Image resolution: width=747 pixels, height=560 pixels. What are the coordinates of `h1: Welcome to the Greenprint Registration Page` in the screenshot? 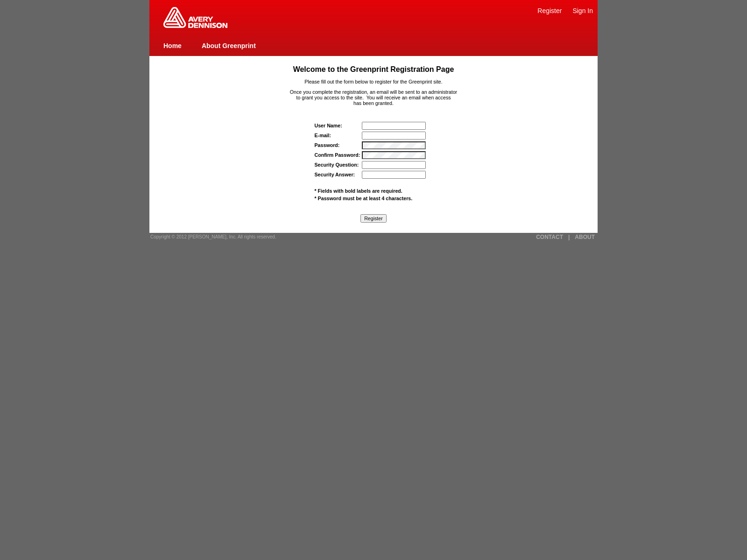 It's located at (374, 69).